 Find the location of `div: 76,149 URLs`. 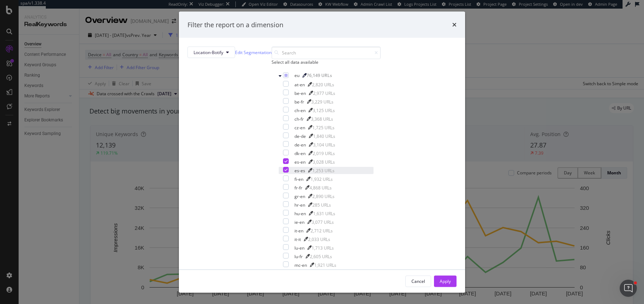

div: 76,149 URLs is located at coordinates (319, 75).